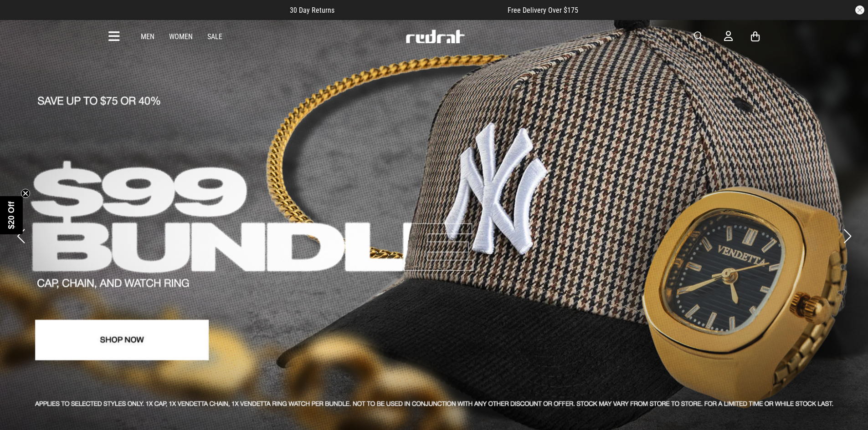 Image resolution: width=868 pixels, height=430 pixels. Describe the element at coordinates (180, 36) in the screenshot. I see `a: Women` at that location.